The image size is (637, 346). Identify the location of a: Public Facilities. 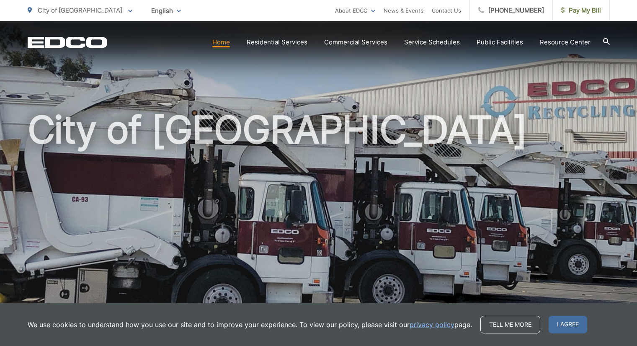
(500, 42).